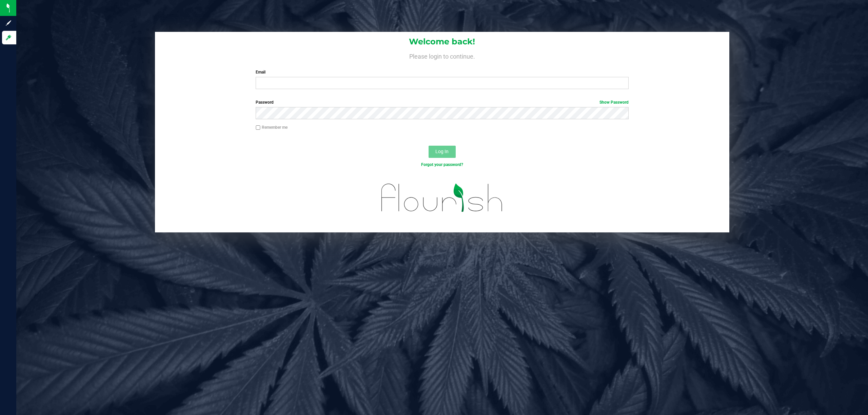  I want to click on button: Log In, so click(442, 152).